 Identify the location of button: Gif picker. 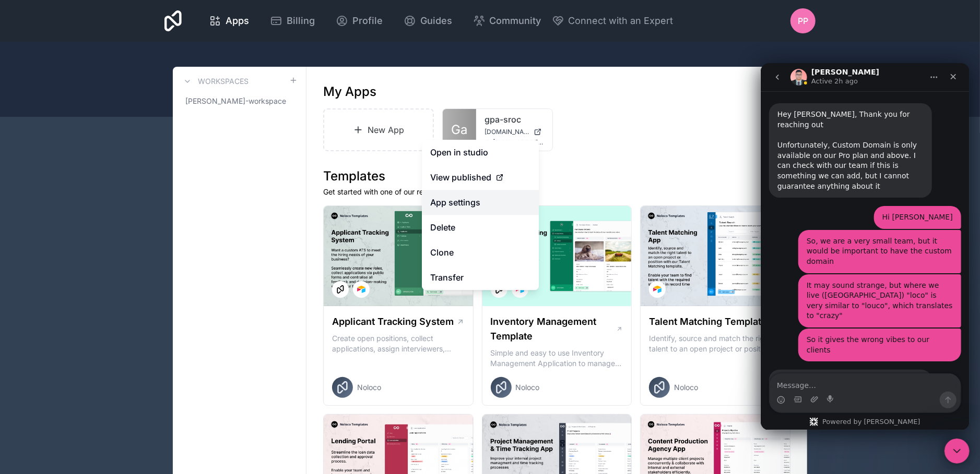
(37, 336).